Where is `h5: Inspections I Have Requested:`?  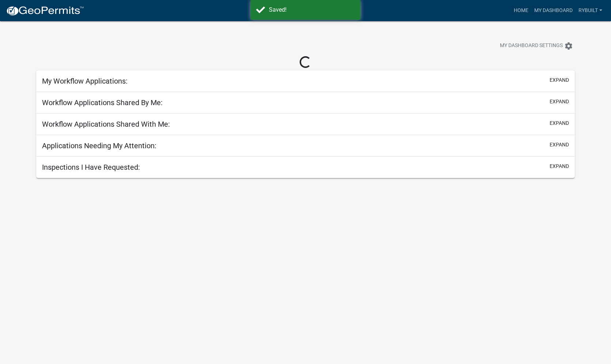
h5: Inspections I Have Requested: is located at coordinates (91, 167).